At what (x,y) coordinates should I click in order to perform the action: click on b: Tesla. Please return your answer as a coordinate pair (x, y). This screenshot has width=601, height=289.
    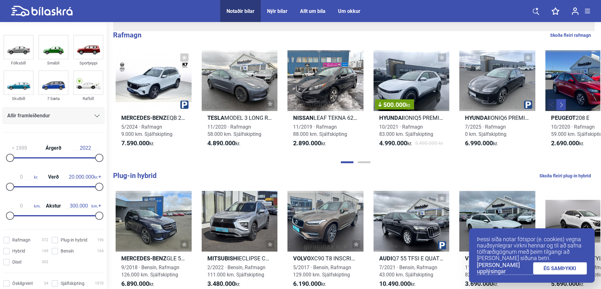
    Looking at the image, I should click on (216, 117).